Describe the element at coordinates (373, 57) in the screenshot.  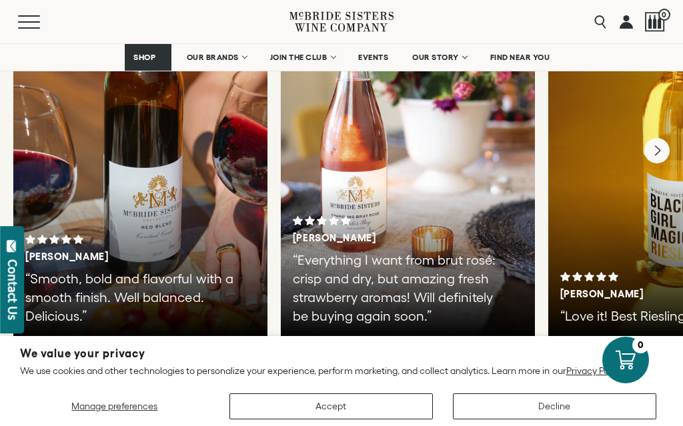
I see `span: EVENTS` at that location.